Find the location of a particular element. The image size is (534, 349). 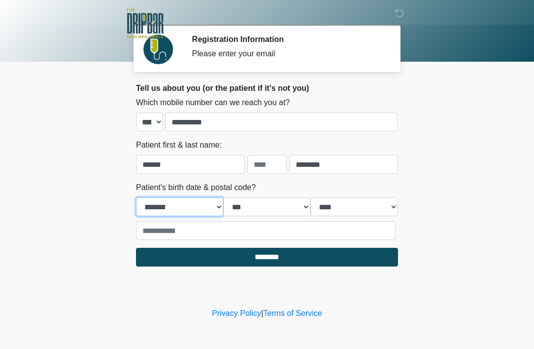

a: Privacy Policy is located at coordinates (237, 313).